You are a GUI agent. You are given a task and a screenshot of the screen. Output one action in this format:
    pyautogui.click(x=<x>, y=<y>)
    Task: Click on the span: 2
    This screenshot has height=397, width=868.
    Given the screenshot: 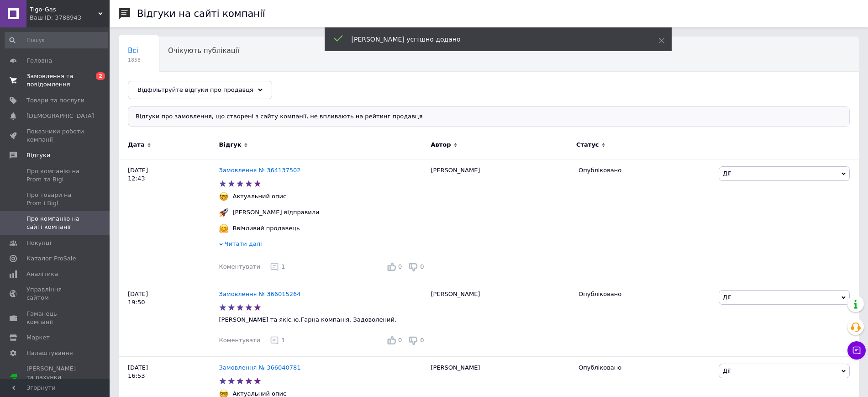 What is the action you would take?
    pyautogui.click(x=100, y=75)
    